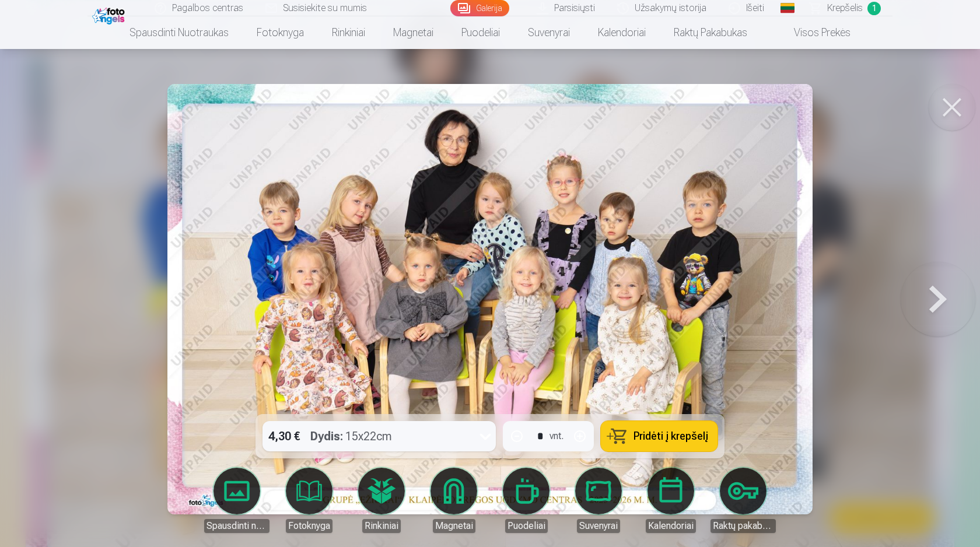 This screenshot has width=980, height=547. Describe the element at coordinates (351, 436) in the screenshot. I see `div: 15x22cm` at that location.